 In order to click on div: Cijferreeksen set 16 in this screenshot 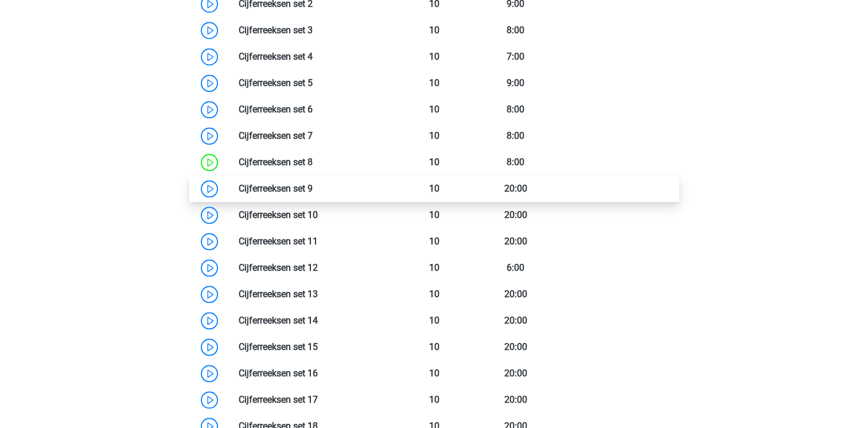, I will do `click(312, 373)`.